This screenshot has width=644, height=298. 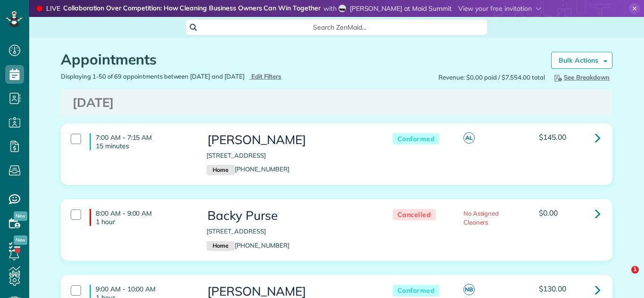 I want to click on span: Revenue: $0.00 paid / $7,554.00 total, so click(x=492, y=77).